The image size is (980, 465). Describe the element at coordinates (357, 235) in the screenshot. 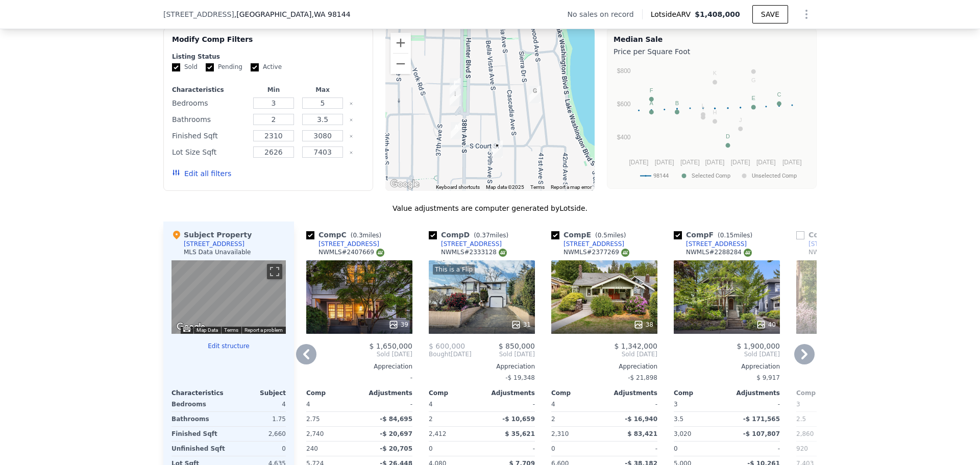

I see `span: 0.3` at that location.